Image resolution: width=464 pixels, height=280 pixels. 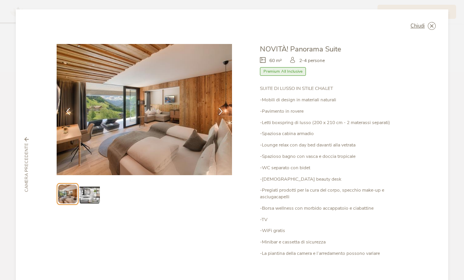 What do you see at coordinates (334, 134) in the screenshot?
I see `p: -Spaziosa cabina armadio` at bounding box center [334, 134].